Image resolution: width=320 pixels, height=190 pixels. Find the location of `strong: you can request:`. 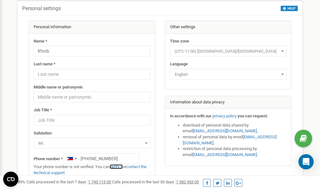

strong: you can request: is located at coordinates (253, 116).